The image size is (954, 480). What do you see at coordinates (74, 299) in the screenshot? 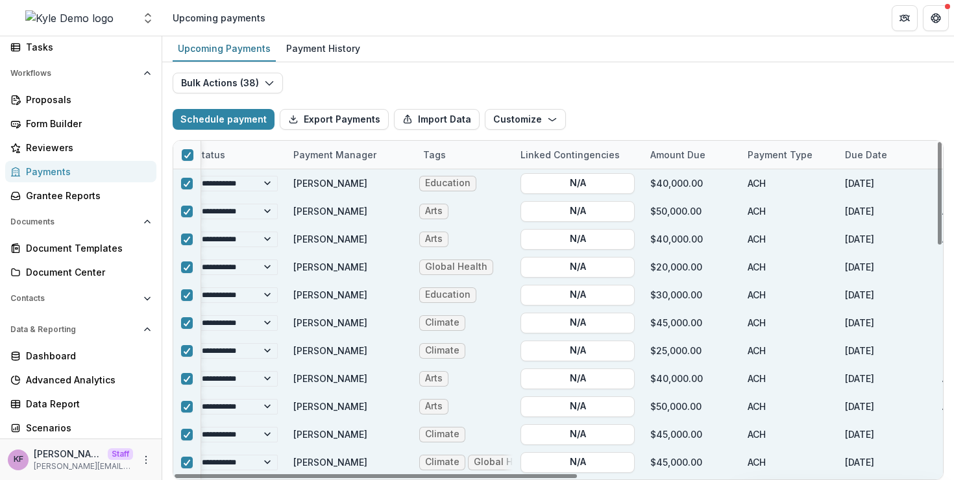
I see `span: Contacts` at bounding box center [74, 299].